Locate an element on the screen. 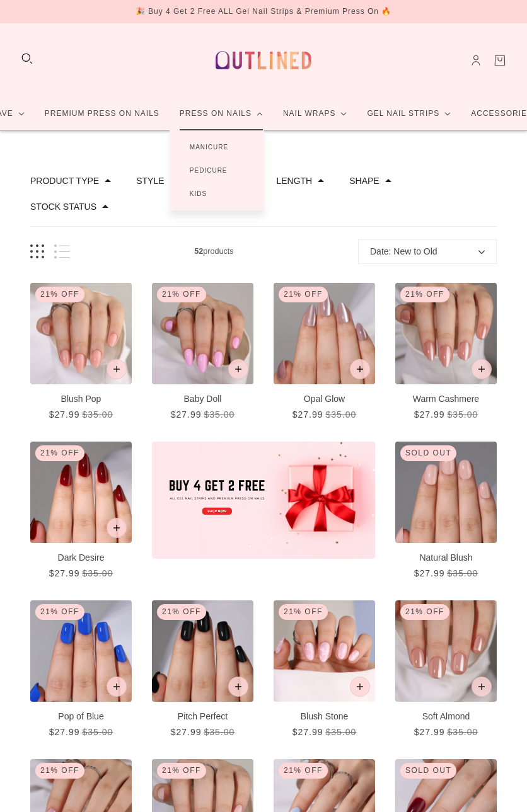 This screenshot has height=812, width=527. span: products is located at coordinates (214, 251).